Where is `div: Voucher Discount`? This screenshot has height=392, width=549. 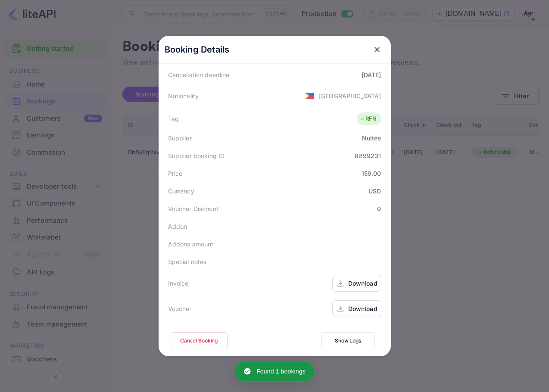
div: Voucher Discount is located at coordinates (193, 208).